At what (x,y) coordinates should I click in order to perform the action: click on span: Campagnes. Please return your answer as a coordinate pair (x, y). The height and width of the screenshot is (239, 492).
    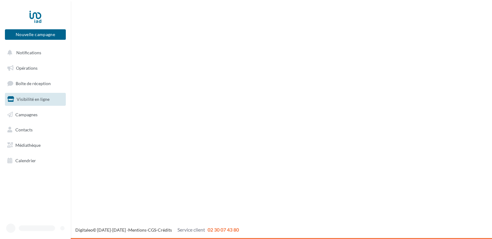
    Looking at the image, I should click on (26, 114).